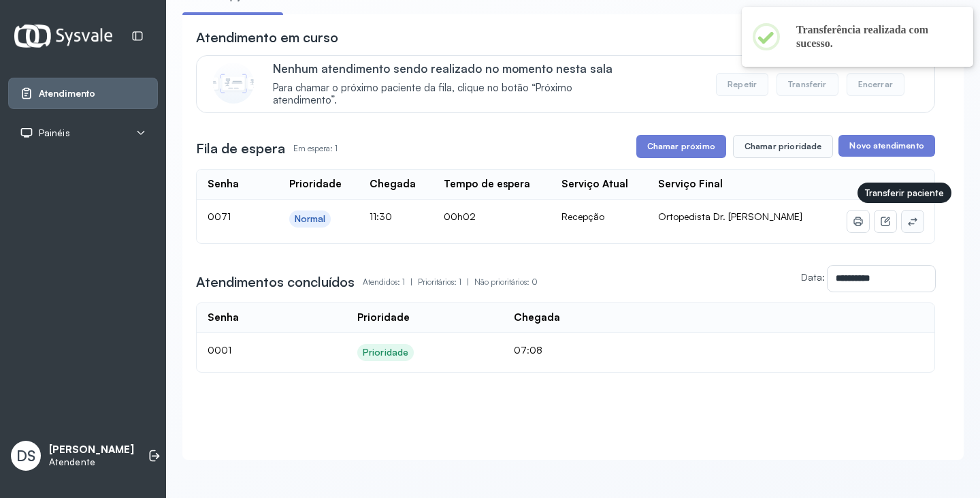 Image resolution: width=980 pixels, height=498 pixels. What do you see at coordinates (390, 282) in the screenshot?
I see `p: Atendidos: 1` at bounding box center [390, 282].